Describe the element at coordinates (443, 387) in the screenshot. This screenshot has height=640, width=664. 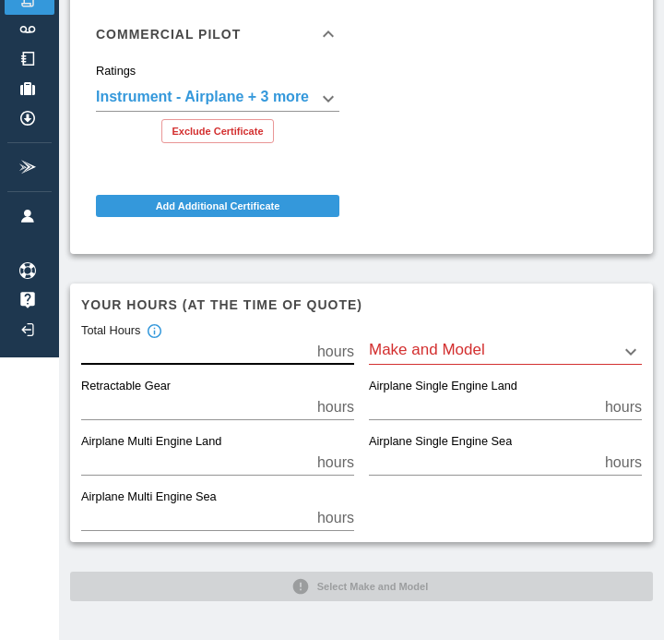
I see `label: Airplane Single Engine Land` at that location.